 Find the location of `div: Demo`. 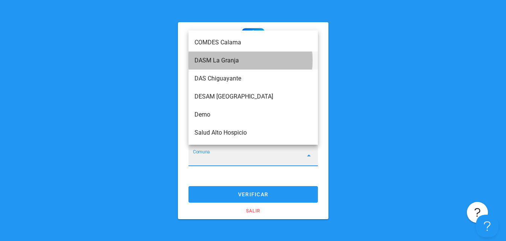

div: Demo is located at coordinates (253, 114).